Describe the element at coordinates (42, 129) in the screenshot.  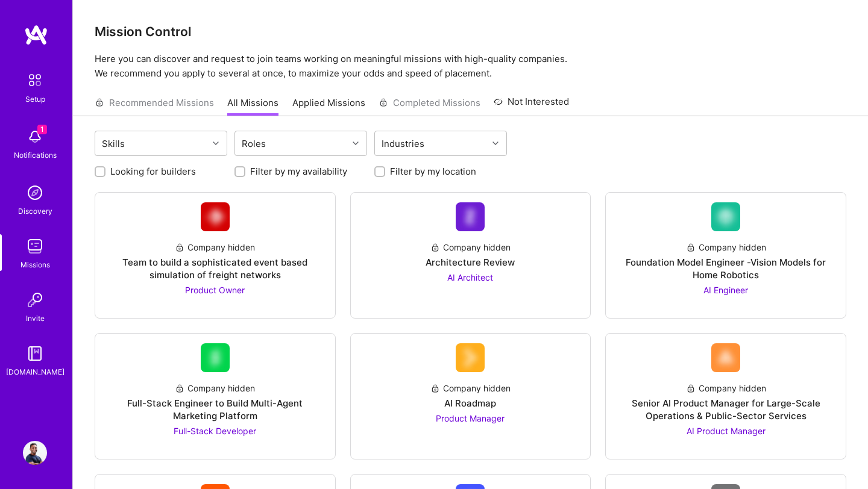
I see `span: 1` at that location.